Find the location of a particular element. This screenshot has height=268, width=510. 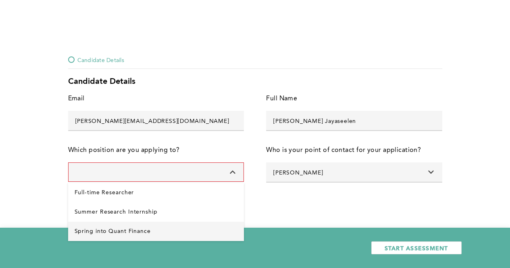

div: Which position are you applying to? is located at coordinates (124, 150).